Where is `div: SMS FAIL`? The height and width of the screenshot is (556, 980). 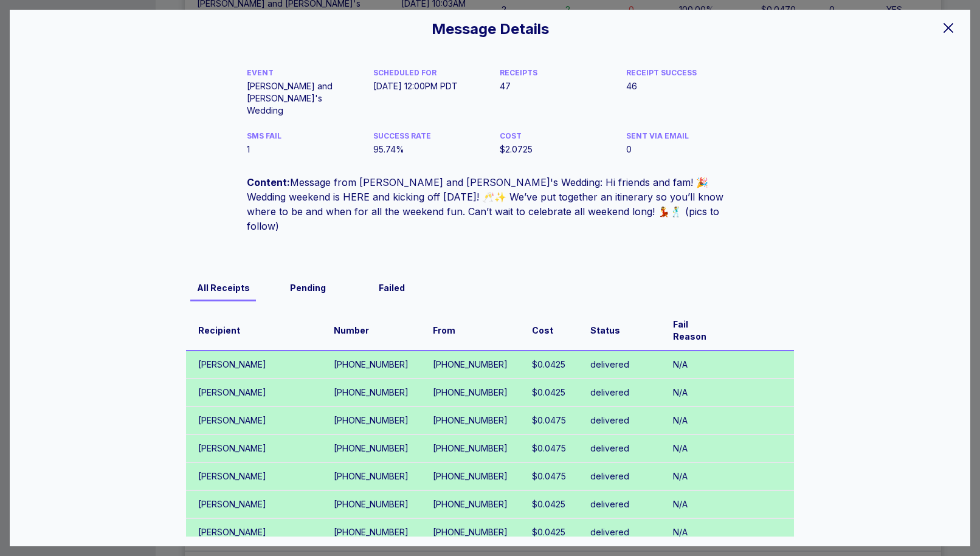
div: SMS FAIL is located at coordinates (300, 136).